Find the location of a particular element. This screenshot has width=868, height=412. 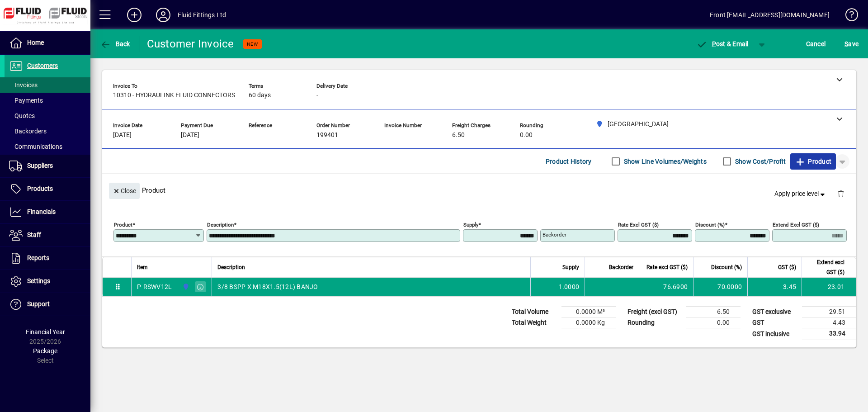

div: Fluid Fittings Ltd is located at coordinates (202, 15).